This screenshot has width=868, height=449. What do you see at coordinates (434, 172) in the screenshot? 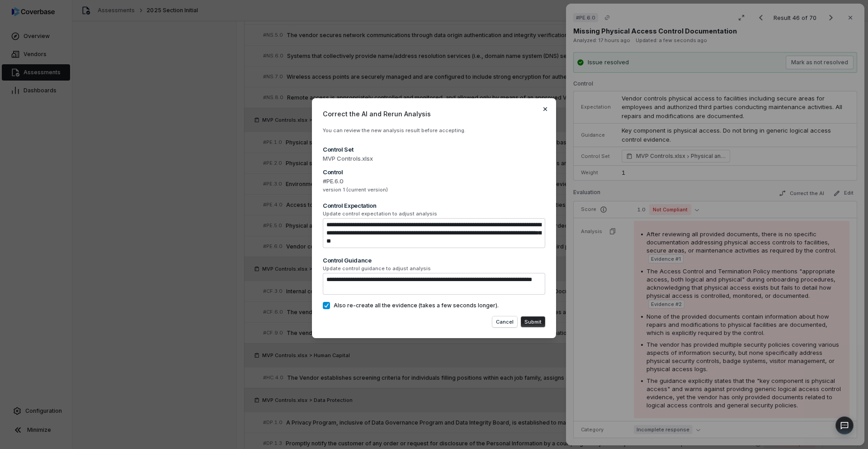
I see `div: Control` at bounding box center [434, 172].